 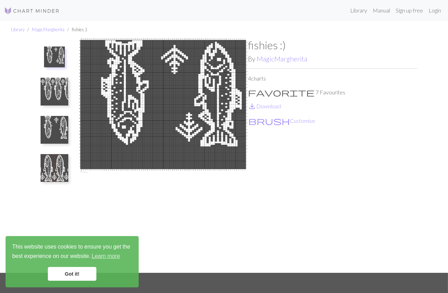 I want to click on p: 4 charts, so click(x=333, y=78).